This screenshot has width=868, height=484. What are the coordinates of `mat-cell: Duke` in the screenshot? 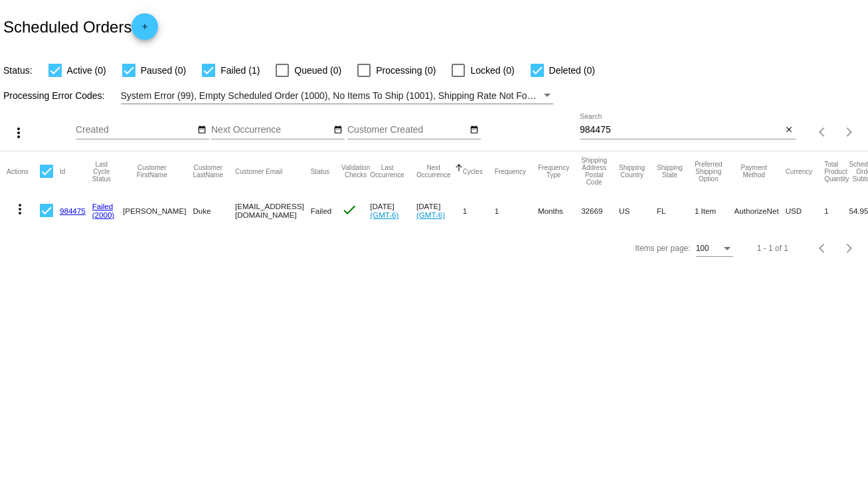 It's located at (214, 210).